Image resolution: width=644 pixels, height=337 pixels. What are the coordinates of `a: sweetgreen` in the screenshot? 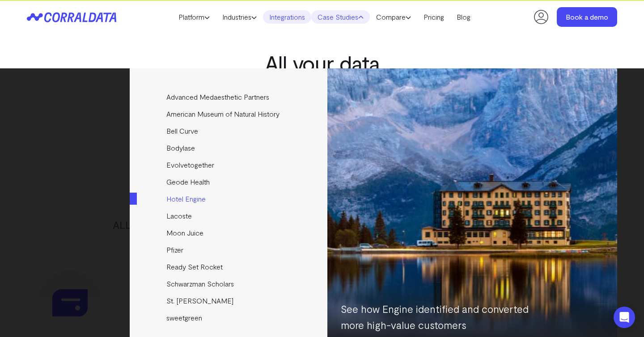 It's located at (229, 318).